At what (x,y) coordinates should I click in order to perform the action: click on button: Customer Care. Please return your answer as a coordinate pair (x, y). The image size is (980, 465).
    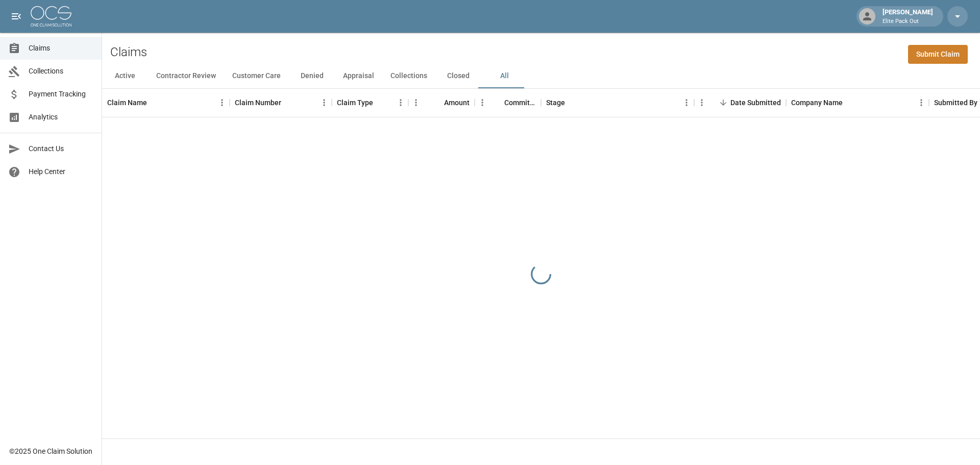
    Looking at the image, I should click on (256, 76).